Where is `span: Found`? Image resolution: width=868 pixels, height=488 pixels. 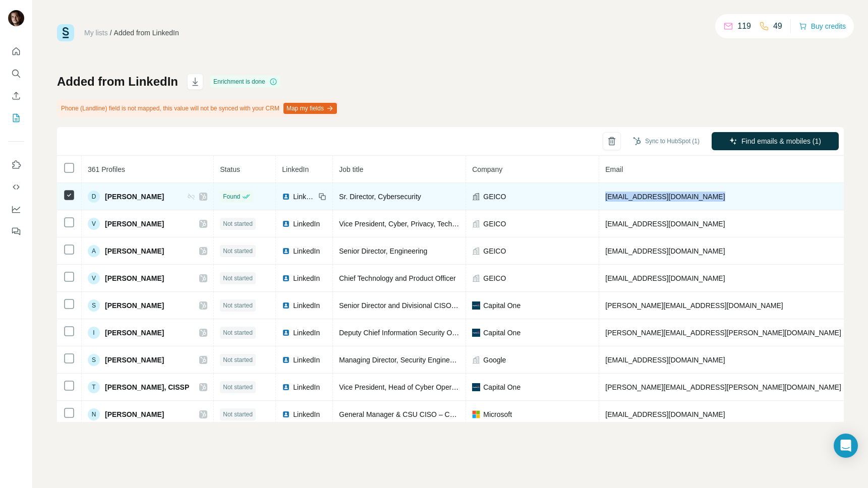
span: Found is located at coordinates (232, 197).